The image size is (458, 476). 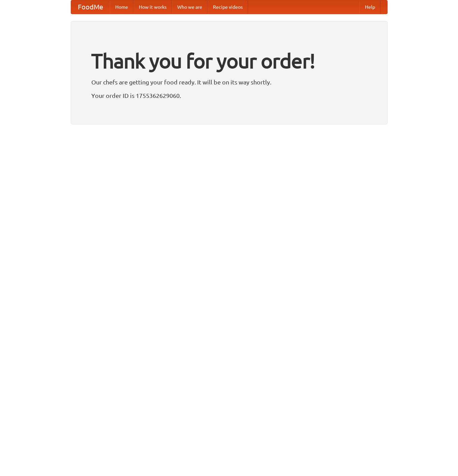 I want to click on a: Help, so click(x=370, y=7).